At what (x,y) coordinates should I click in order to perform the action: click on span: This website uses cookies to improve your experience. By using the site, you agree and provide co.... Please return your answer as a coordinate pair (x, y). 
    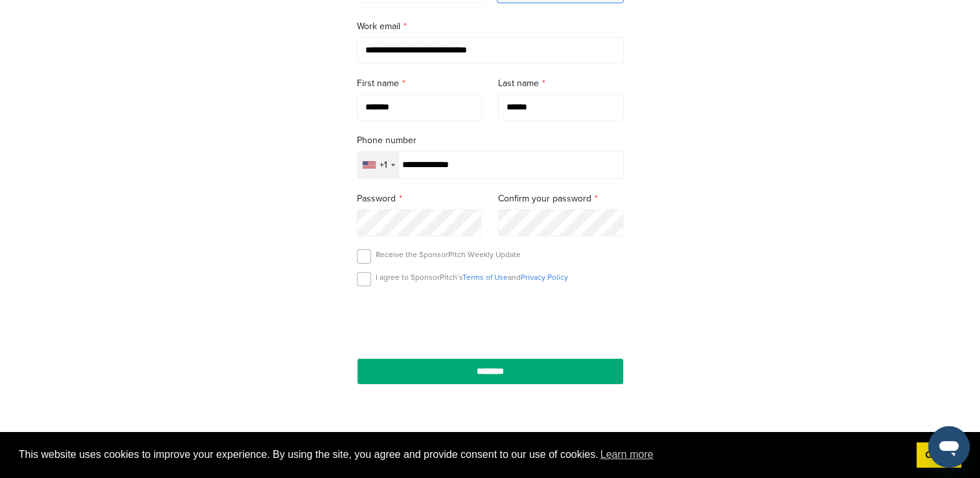
    Looking at the image, I should click on (462, 455).